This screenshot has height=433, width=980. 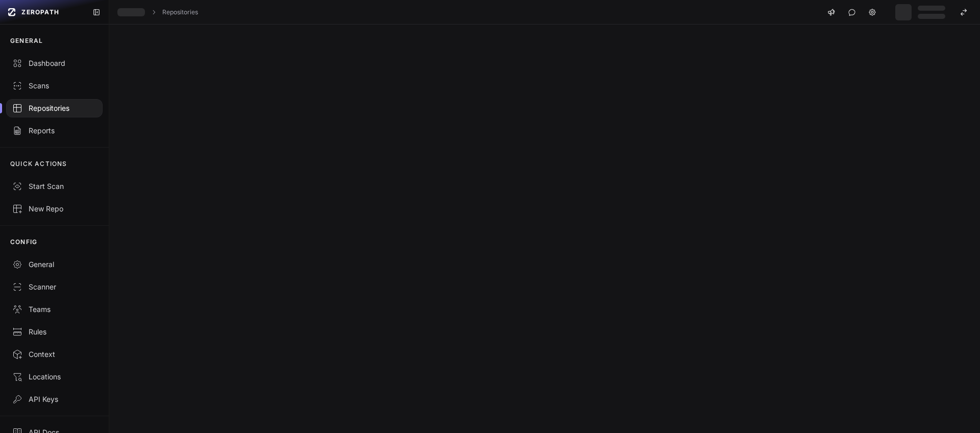 What do you see at coordinates (54, 86) in the screenshot?
I see `div: Scans` at bounding box center [54, 86].